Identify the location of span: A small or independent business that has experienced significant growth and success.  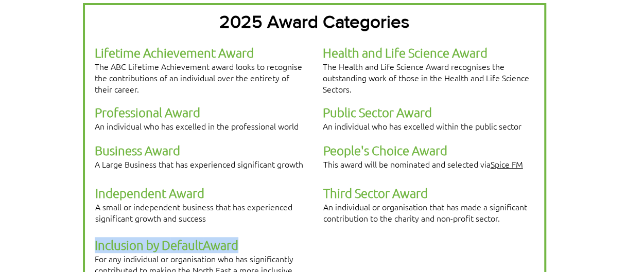
(194, 212).